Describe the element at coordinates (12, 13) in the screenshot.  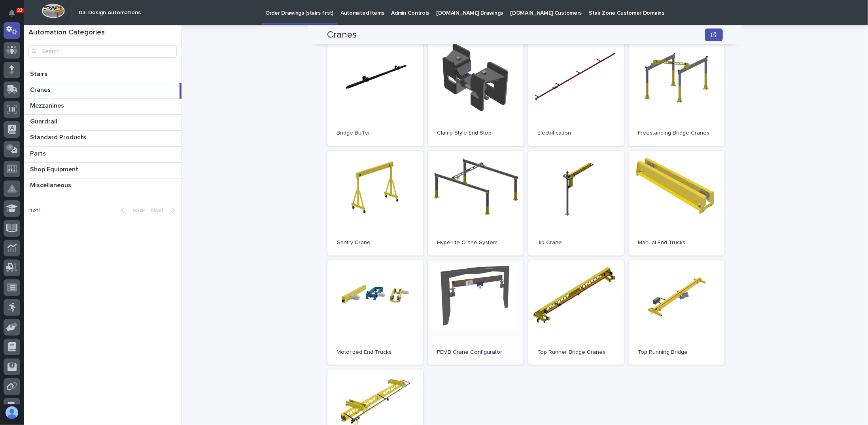
I see `button: Notifications` at that location.